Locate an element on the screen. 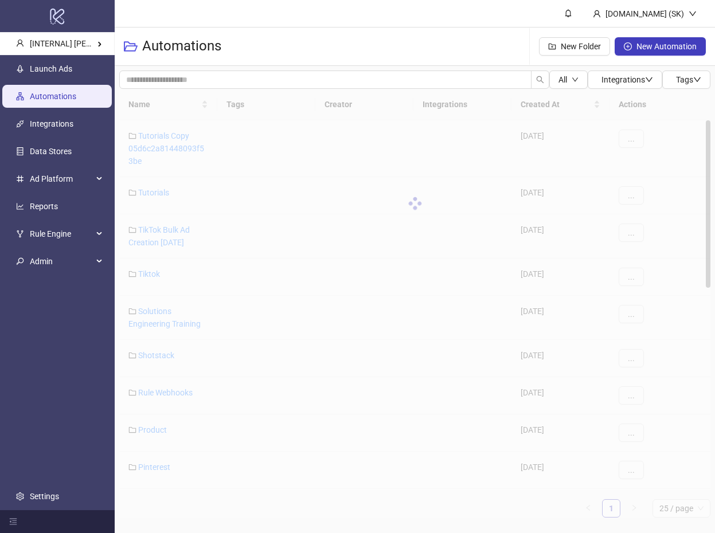  button: New Automation is located at coordinates (660, 46).